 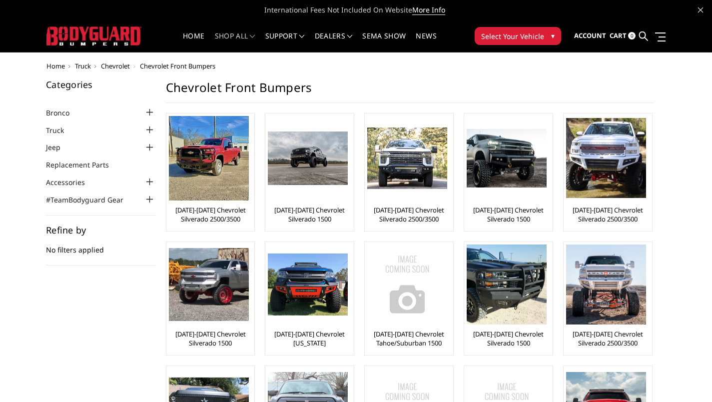 I want to click on button: Select Your Vehicle, so click(x=518, y=36).